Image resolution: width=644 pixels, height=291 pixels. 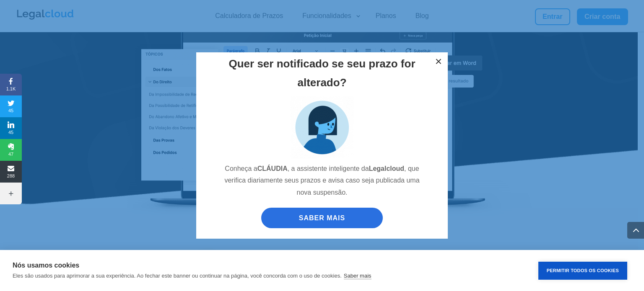 What do you see at coordinates (177, 276) in the screenshot?
I see `p: Eles são usados para aprimorar a sua experiência. Ao fechar este banner ou continuar na página, v...` at bounding box center [177, 276].